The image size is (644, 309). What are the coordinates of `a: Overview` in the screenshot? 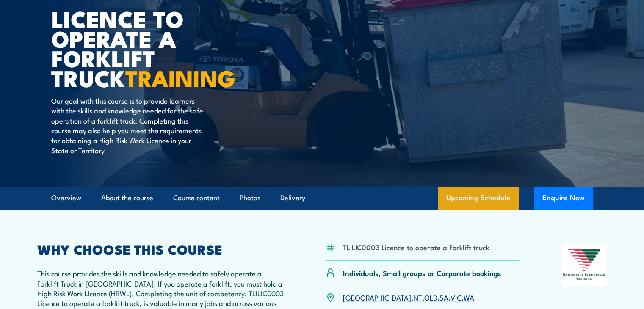 It's located at (66, 198).